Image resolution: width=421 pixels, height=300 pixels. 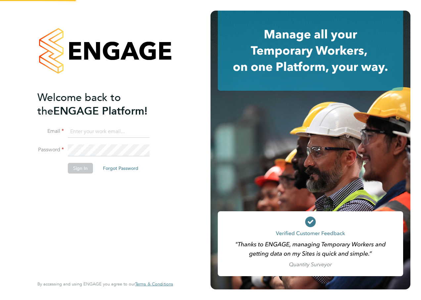 What do you see at coordinates (51, 131) in the screenshot?
I see `label: Email` at bounding box center [51, 131].